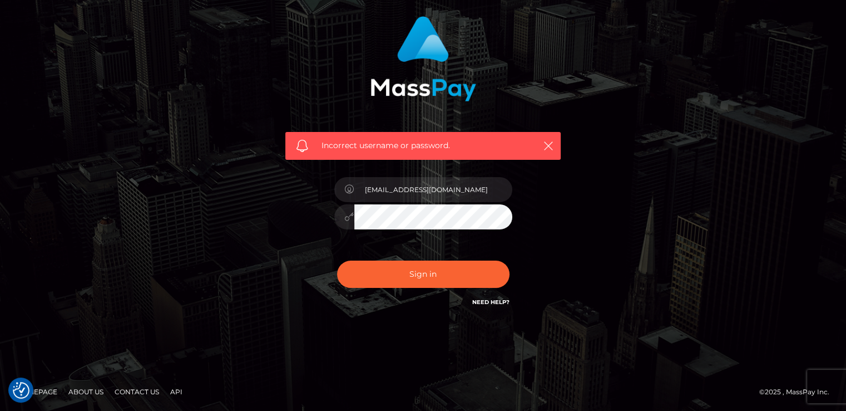 The width and height of the screenshot is (846, 411). What do you see at coordinates (21, 390) in the screenshot?
I see `img: Revisit consent button` at bounding box center [21, 390].